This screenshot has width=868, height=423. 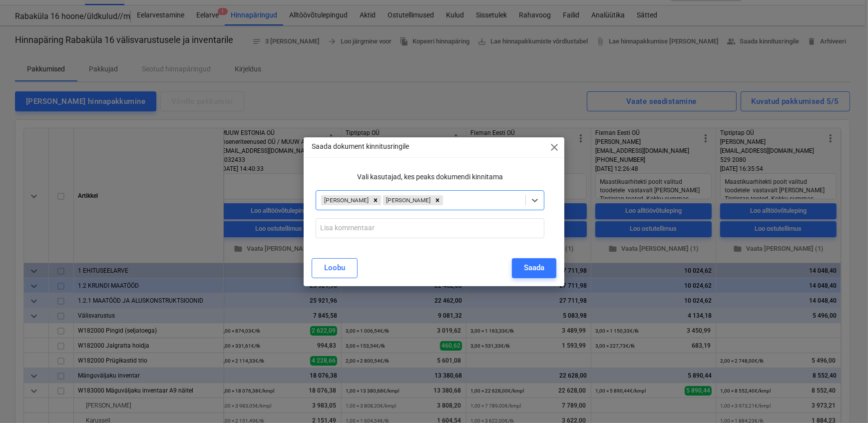 What do you see at coordinates (843, 399) in the screenshot?
I see `div: Chat Widget` at bounding box center [843, 399].